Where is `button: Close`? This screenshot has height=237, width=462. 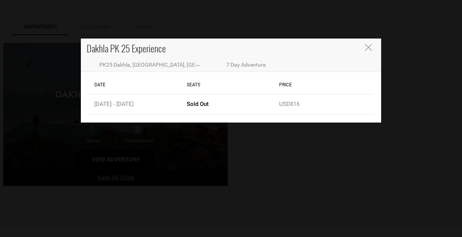 button: Close is located at coordinates (369, 48).